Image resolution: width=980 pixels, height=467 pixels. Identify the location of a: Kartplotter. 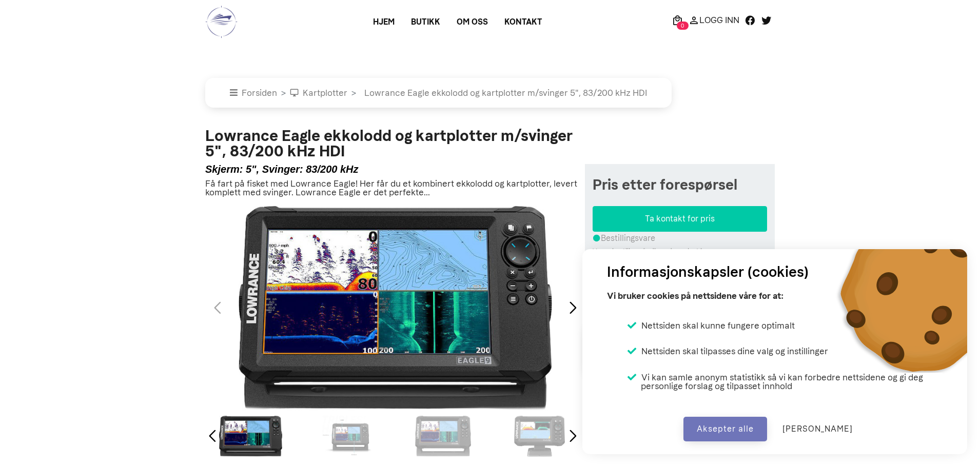
(318, 93).